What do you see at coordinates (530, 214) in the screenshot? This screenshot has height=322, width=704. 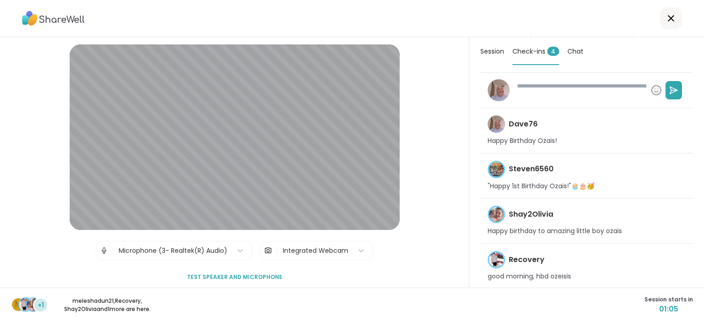 I see `h4: Shay2Olivia` at bounding box center [530, 214].